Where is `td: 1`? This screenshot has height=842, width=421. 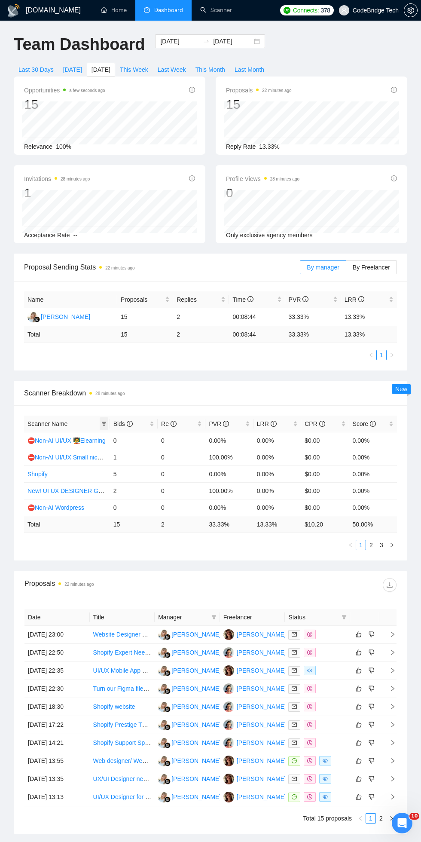 td: 1 is located at coordinates (134, 457).